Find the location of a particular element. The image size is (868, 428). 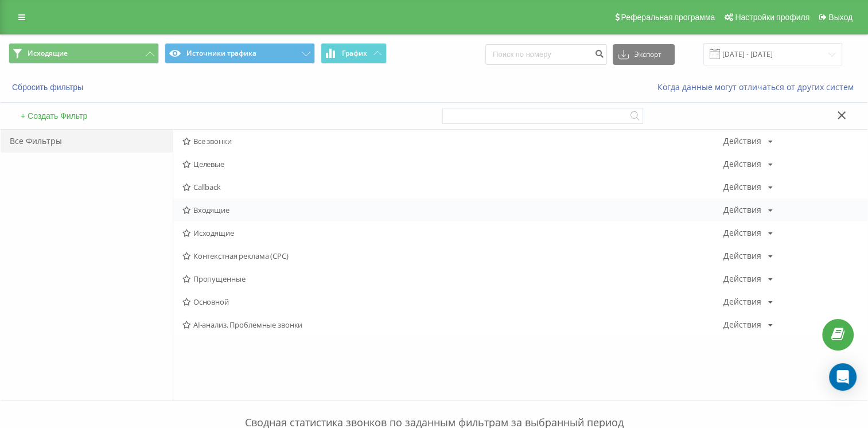

span: Целевые is located at coordinates (453, 164).